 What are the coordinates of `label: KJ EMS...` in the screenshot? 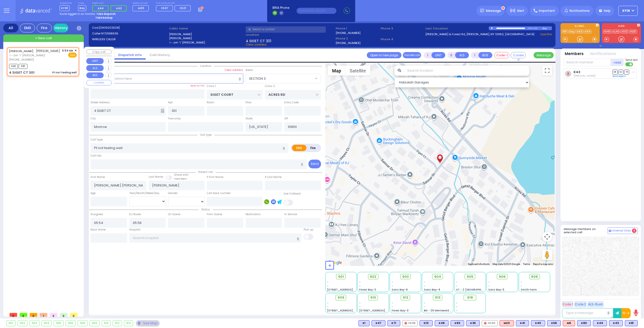 It's located at (580, 27).